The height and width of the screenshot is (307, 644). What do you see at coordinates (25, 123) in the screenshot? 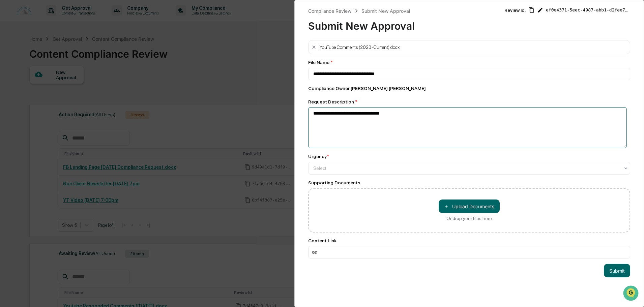
I see `a: 🖐️Preclearance` at bounding box center [25, 123].